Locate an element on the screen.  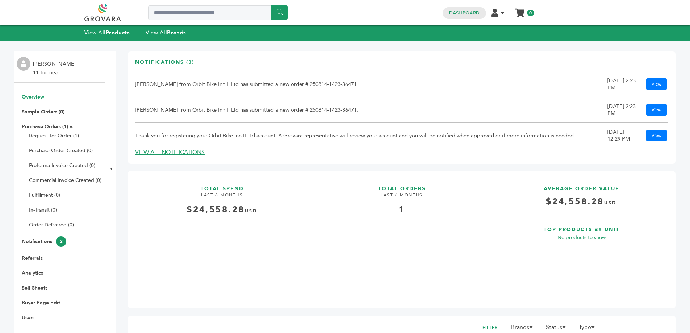
div: $24,558.28 is located at coordinates (222, 210).